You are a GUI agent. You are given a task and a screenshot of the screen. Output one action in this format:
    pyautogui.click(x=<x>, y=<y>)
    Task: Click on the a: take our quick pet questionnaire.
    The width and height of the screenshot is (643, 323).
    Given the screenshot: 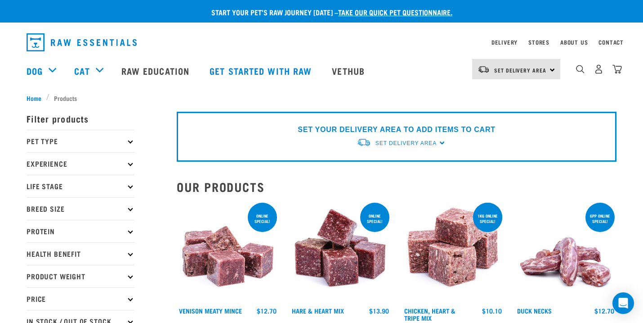 What is the action you would take?
    pyautogui.click(x=396, y=12)
    